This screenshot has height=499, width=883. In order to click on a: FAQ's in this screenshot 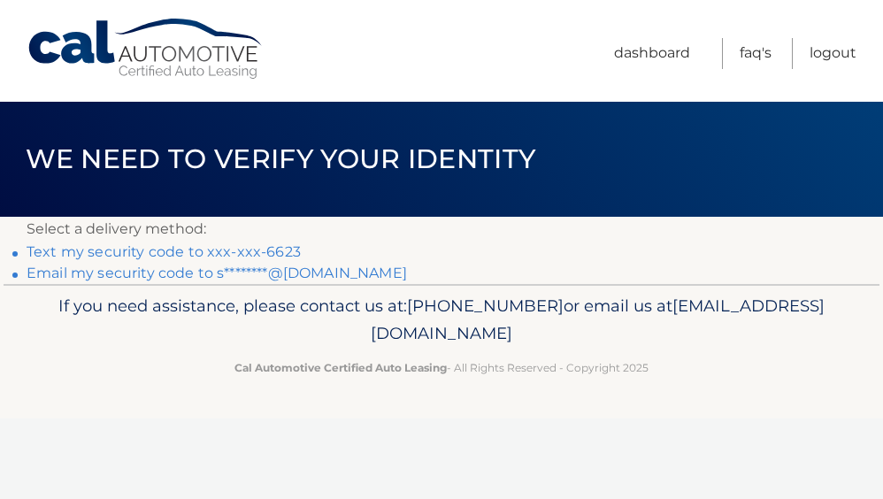, I will do `click(756, 53)`.